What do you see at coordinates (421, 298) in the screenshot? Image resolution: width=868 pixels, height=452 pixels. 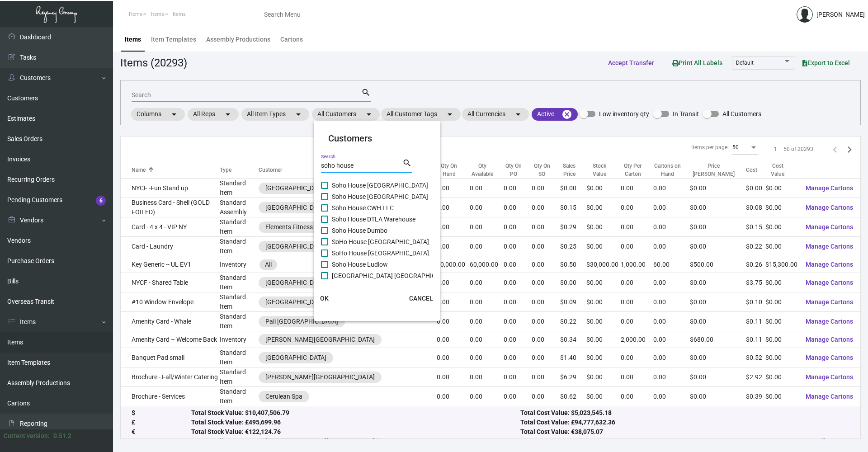 I see `button: CANCEL` at bounding box center [421, 298].